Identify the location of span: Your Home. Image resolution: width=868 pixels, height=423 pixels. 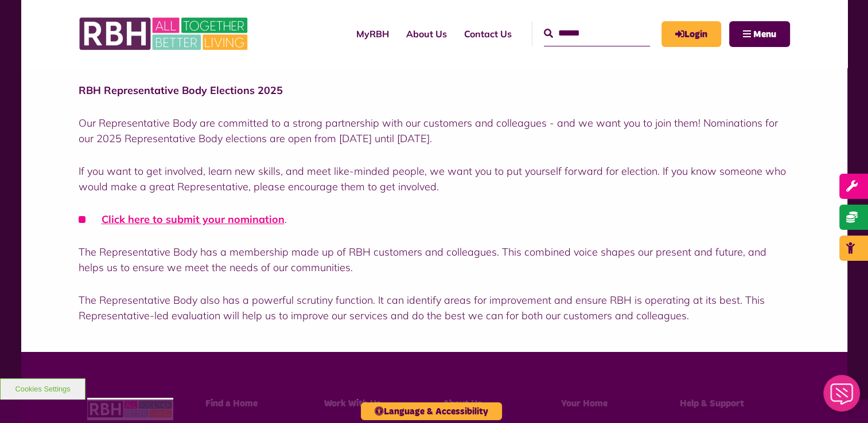
(584, 403).